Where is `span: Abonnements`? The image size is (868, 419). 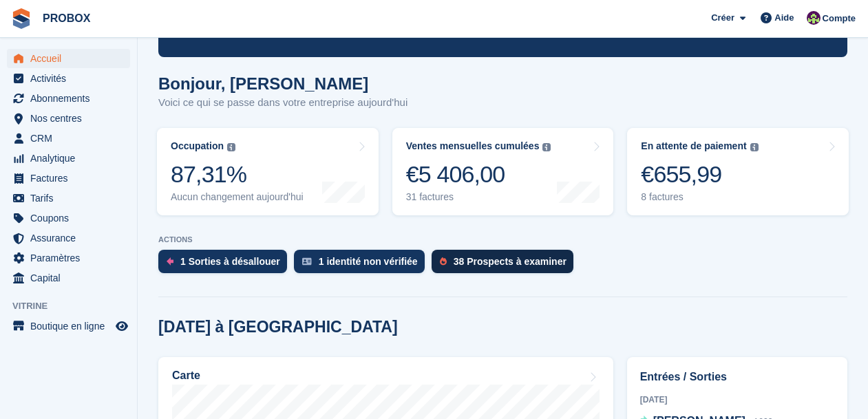 span: Abonnements is located at coordinates (72, 98).